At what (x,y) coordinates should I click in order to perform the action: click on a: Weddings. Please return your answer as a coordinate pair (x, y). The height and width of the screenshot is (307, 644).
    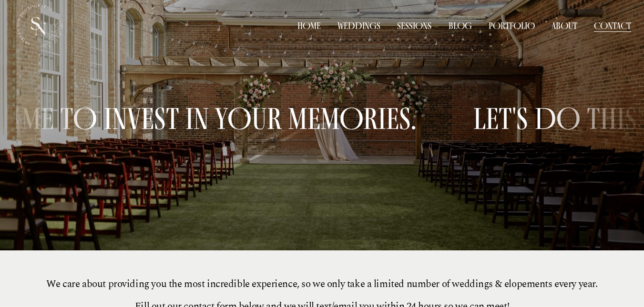
    Looking at the image, I should click on (359, 26).